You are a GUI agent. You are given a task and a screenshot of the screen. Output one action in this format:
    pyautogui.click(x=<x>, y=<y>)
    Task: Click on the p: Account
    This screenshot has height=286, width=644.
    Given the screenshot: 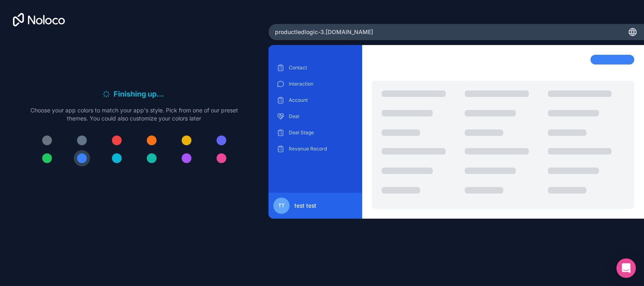 What is the action you would take?
    pyautogui.click(x=322, y=100)
    